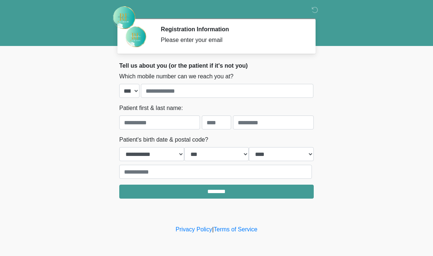  Describe the element at coordinates (136, 37) in the screenshot. I see `img: Agent Avatar` at that location.